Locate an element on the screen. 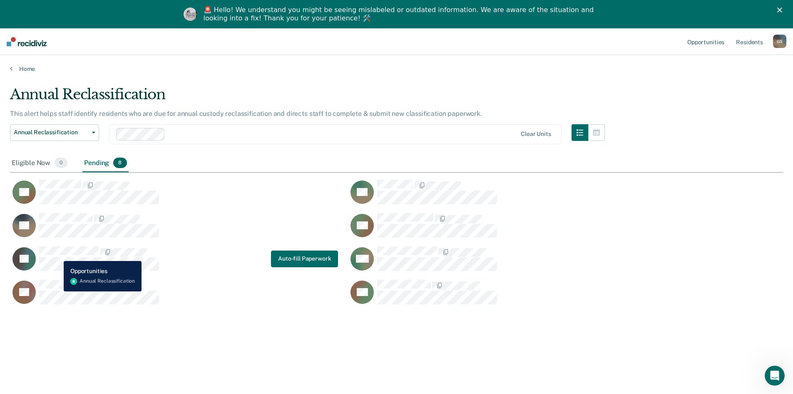  a: Navigate to form link is located at coordinates (304, 259).